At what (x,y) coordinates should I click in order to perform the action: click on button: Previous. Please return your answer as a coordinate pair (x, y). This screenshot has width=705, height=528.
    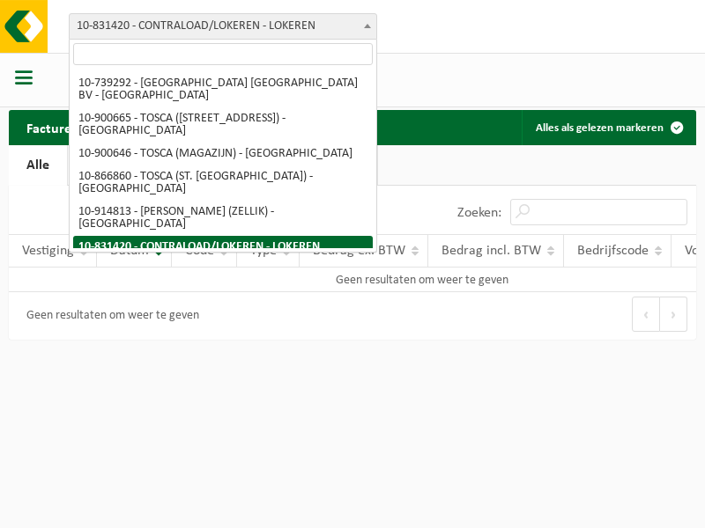
    Looking at the image, I should click on (646, 314).